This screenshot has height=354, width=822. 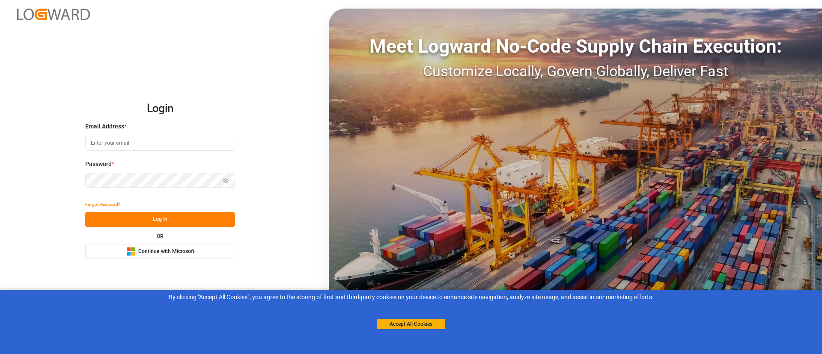 I want to click on button: Forgot Password?, so click(x=103, y=204).